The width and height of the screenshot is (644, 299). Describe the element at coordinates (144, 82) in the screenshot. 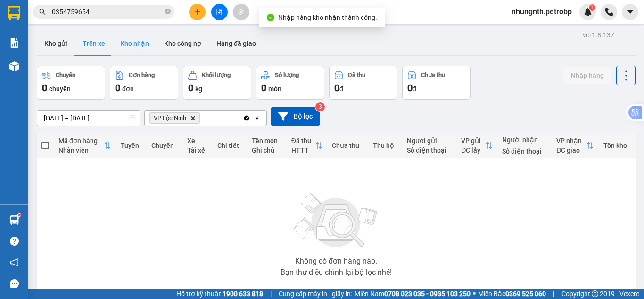

I see `button: Đơn hàng0đơn` at that location.